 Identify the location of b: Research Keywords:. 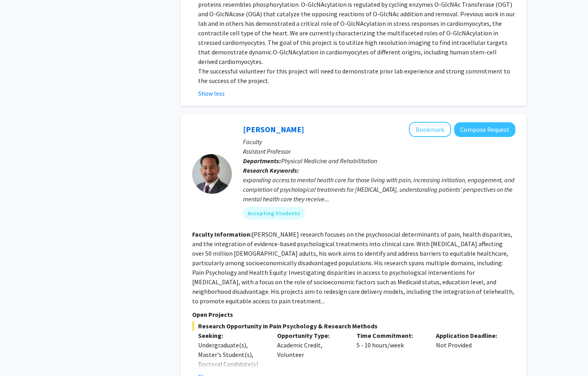
(271, 170).